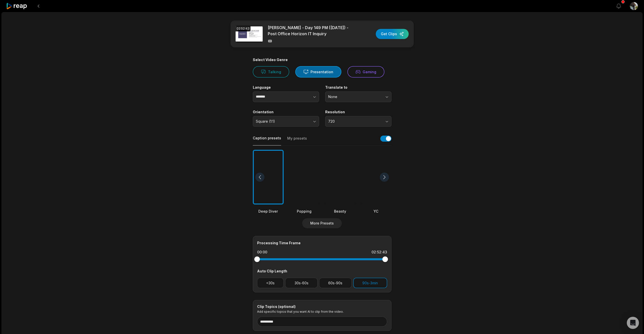 The width and height of the screenshot is (644, 334). What do you see at coordinates (282, 121) in the screenshot?
I see `span: Square (1:1)` at bounding box center [282, 121].